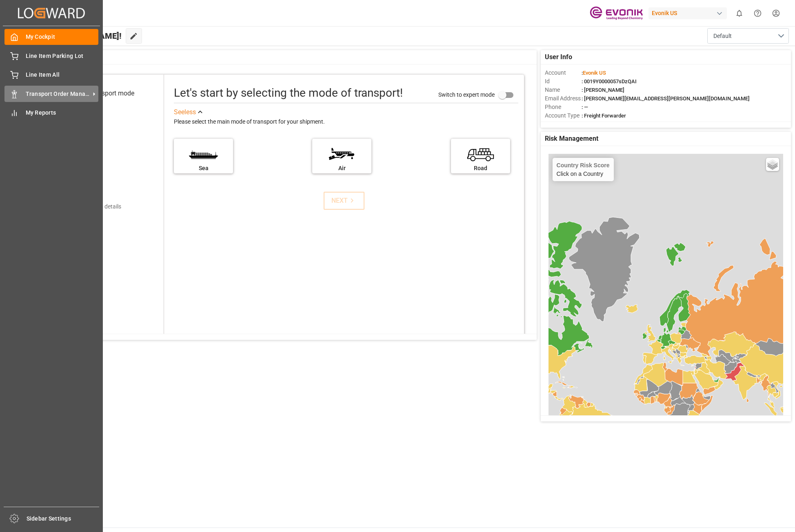 This screenshot has width=795, height=532. Describe the element at coordinates (572, 139) in the screenshot. I see `span: Risk Management` at that location.